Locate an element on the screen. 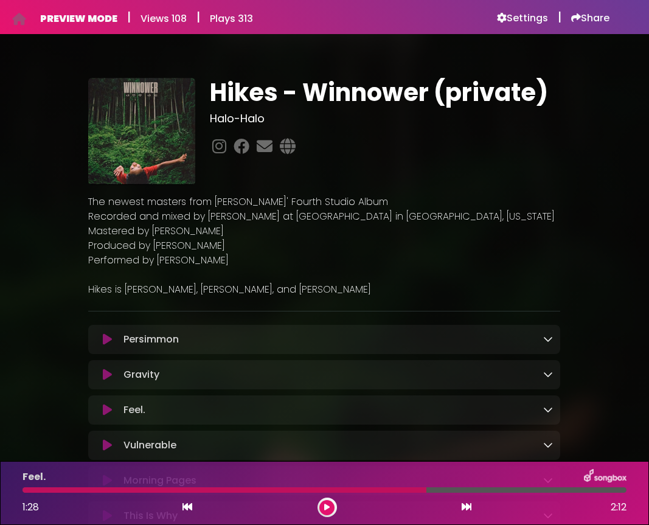 The width and height of the screenshot is (649, 525). p: Vulnerable is located at coordinates (150, 445).